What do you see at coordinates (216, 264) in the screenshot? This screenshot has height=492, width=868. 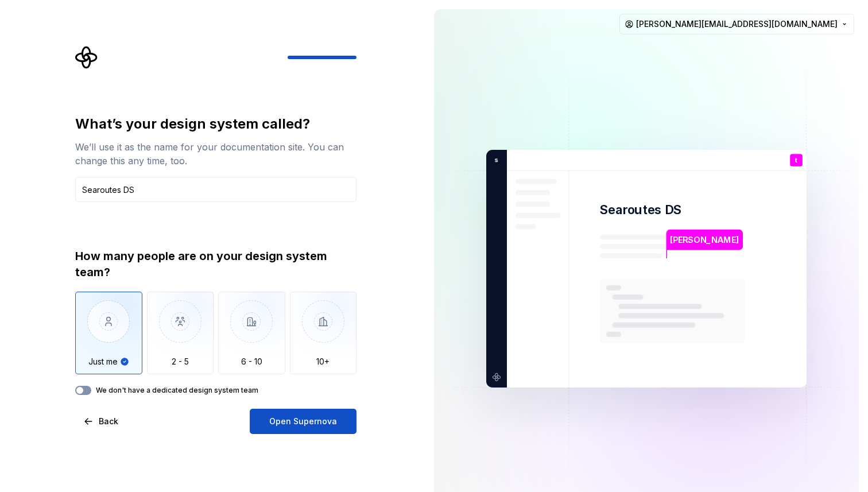 I see `div: How many people are on your design system team?` at bounding box center [216, 264].